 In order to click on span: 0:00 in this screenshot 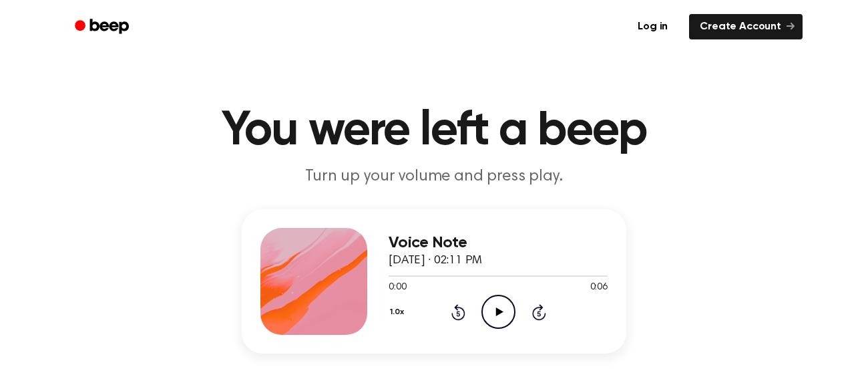, I will do `click(398, 287)`.